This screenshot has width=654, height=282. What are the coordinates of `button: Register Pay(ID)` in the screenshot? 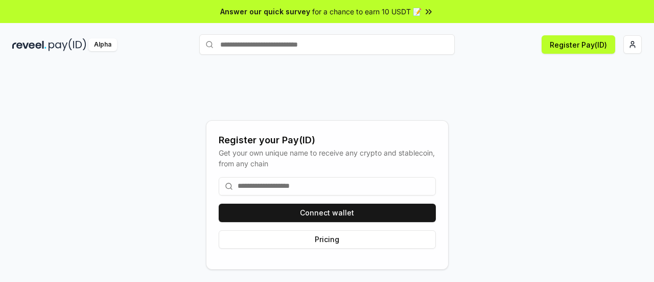 It's located at (579, 44).